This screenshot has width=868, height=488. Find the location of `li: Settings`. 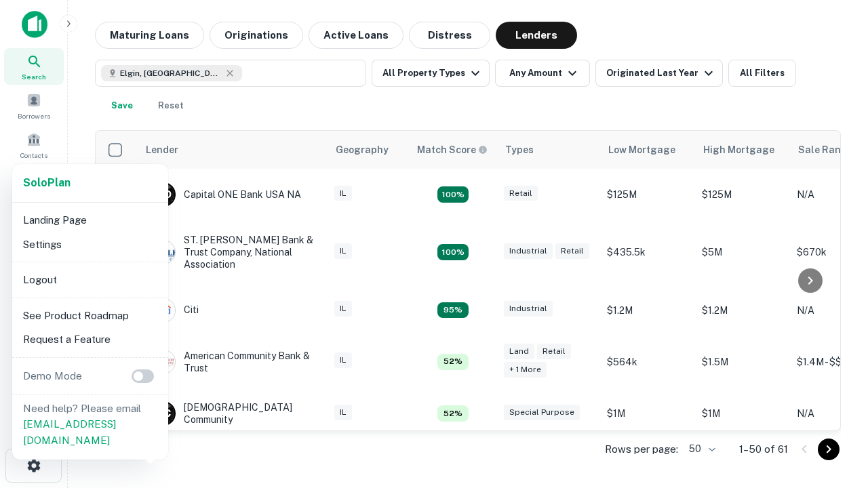

li: Settings is located at coordinates (90, 245).